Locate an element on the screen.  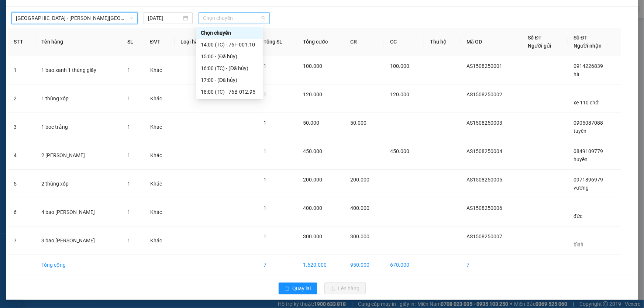
span: vương is located at coordinates (581, 188).